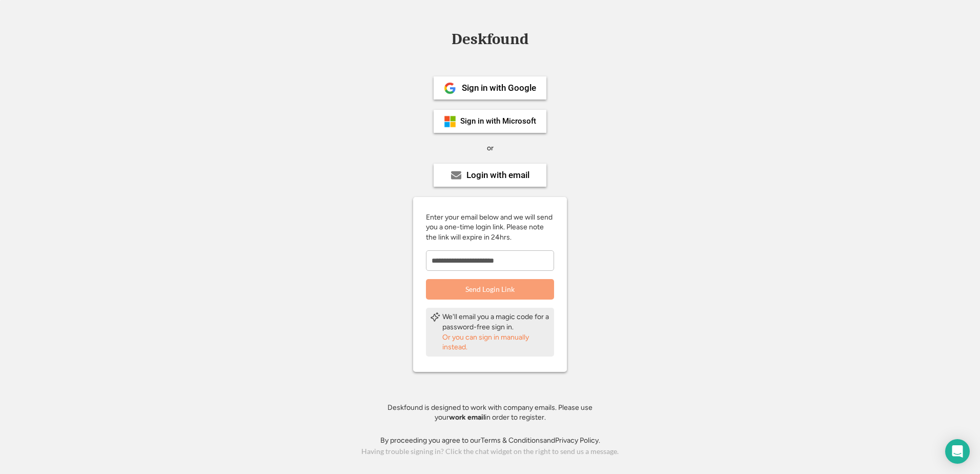  I want to click on div: Open Intercom Messenger, so click(957, 451).